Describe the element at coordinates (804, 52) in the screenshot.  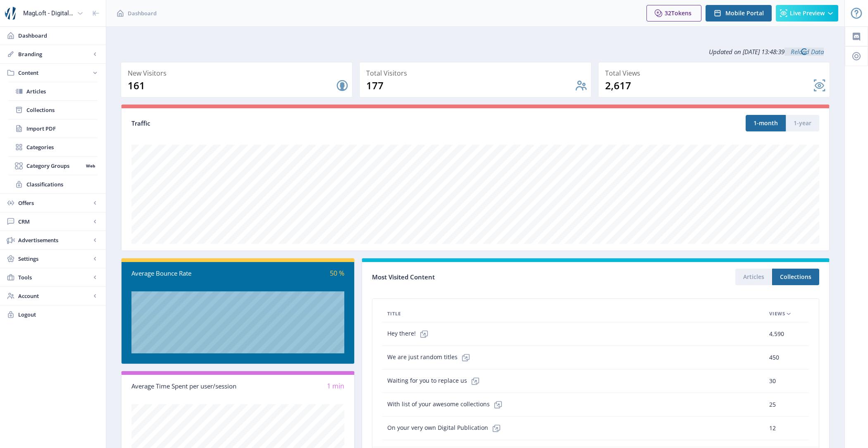
I see `a: Reload Data` at that location.